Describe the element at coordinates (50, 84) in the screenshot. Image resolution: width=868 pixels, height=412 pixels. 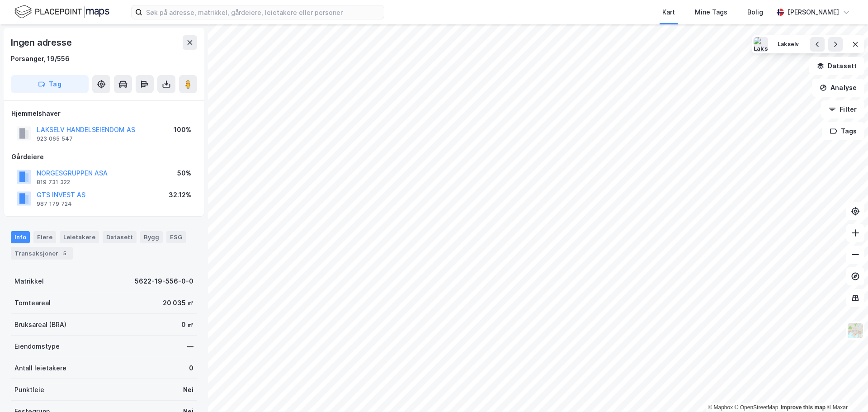
I see `button: Tag` at that location.